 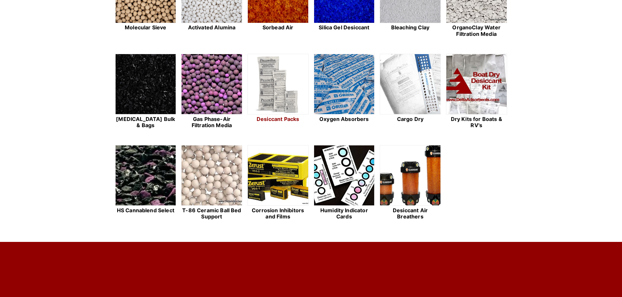 What do you see at coordinates (476, 122) in the screenshot?
I see `h2: Dry Kits for Boats & RV's` at bounding box center [476, 122].